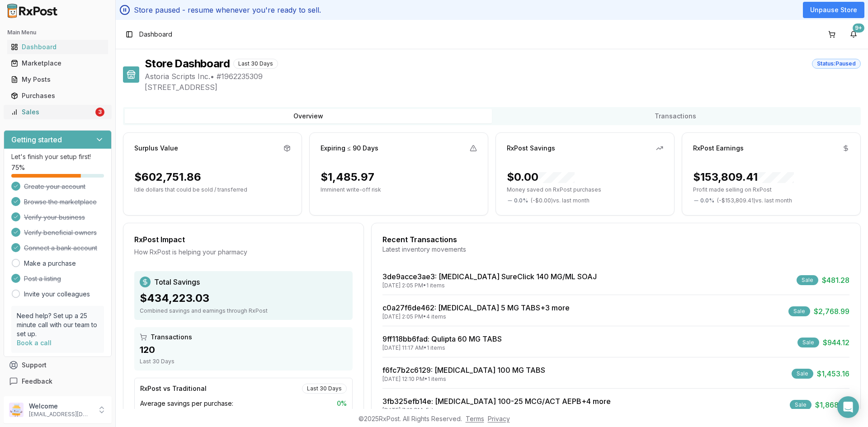 The width and height of the screenshot is (868, 427). Describe the element at coordinates (834, 10) in the screenshot. I see `button: Unpause Store` at that location.